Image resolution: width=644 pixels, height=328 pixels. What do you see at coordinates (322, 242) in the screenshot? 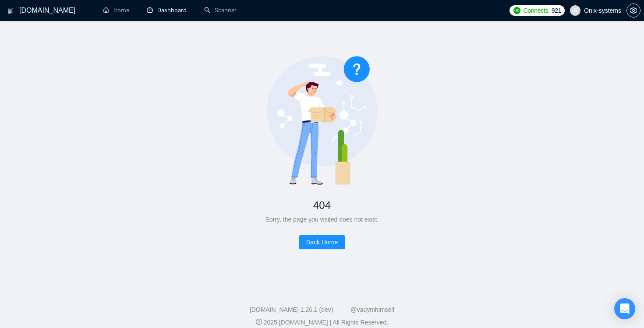
I see `button: Back Home` at bounding box center [322, 242].